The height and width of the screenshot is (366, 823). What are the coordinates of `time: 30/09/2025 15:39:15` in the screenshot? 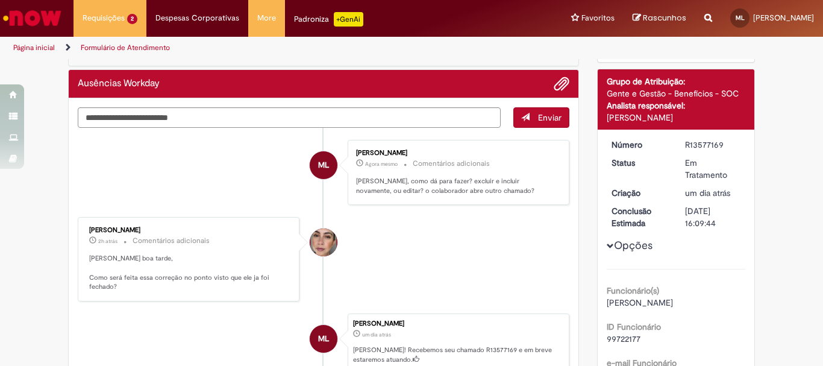 It's located at (381, 164).